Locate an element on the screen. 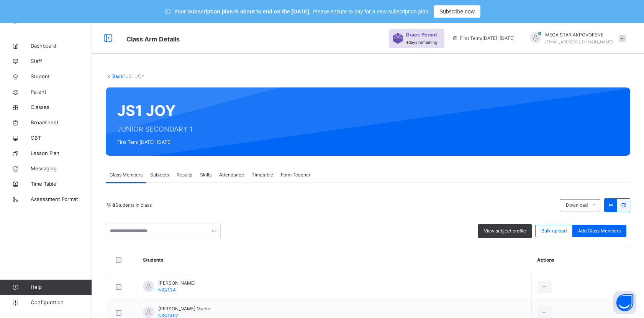  span: Subjects is located at coordinates (159, 175).